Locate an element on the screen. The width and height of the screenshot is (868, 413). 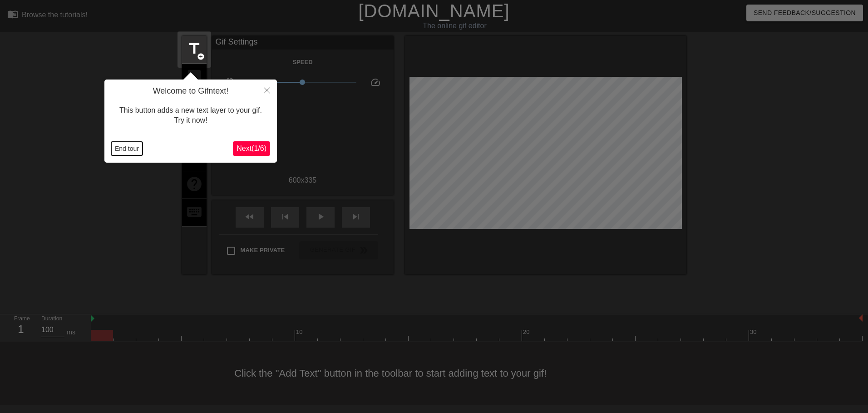
h4: Welcome to Gifntext! is located at coordinates (191, 91).